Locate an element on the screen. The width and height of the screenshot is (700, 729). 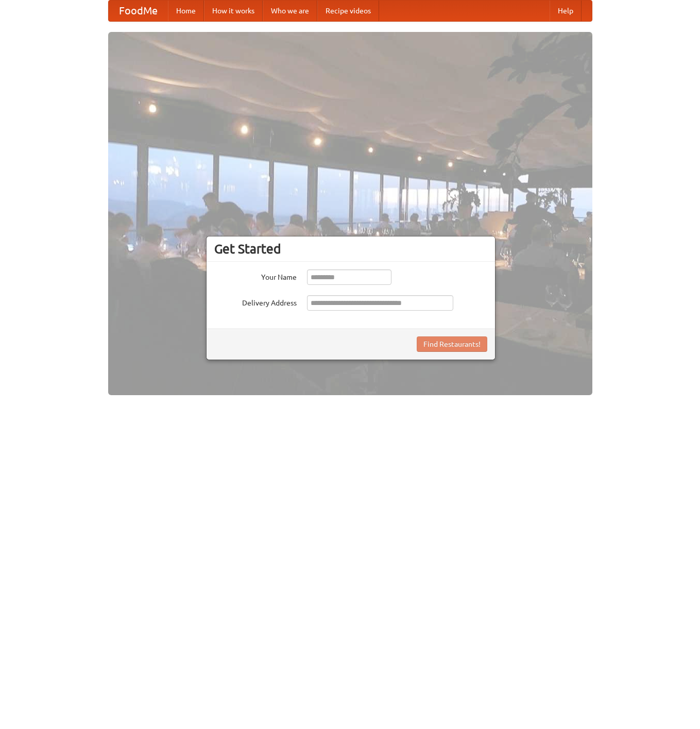
a: Who we are is located at coordinates (289, 11).